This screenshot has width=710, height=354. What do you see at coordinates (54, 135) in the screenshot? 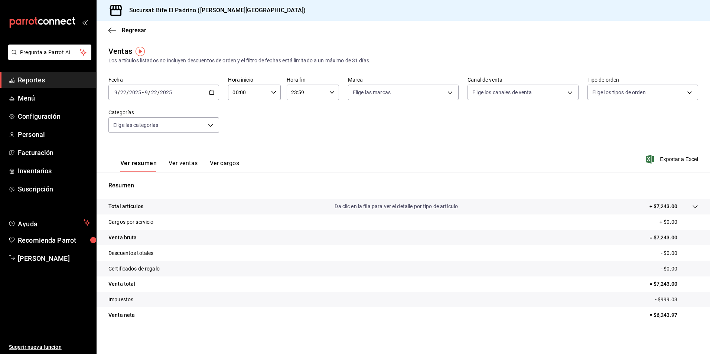
I see `span: Personal` at bounding box center [54, 135].